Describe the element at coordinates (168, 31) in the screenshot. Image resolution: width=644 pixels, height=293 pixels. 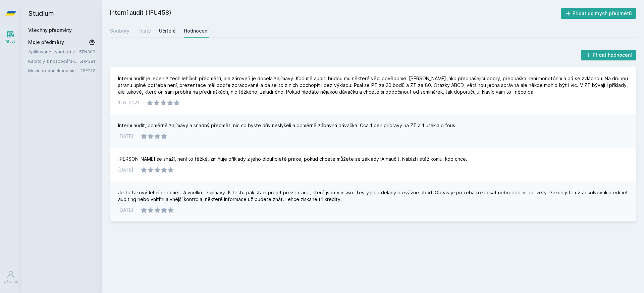
I see `div: Učitelé` at that location.